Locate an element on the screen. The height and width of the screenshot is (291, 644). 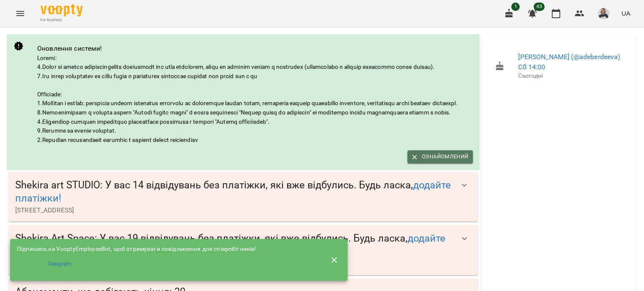
span: Ознайомлений is located at coordinates (440, 157).